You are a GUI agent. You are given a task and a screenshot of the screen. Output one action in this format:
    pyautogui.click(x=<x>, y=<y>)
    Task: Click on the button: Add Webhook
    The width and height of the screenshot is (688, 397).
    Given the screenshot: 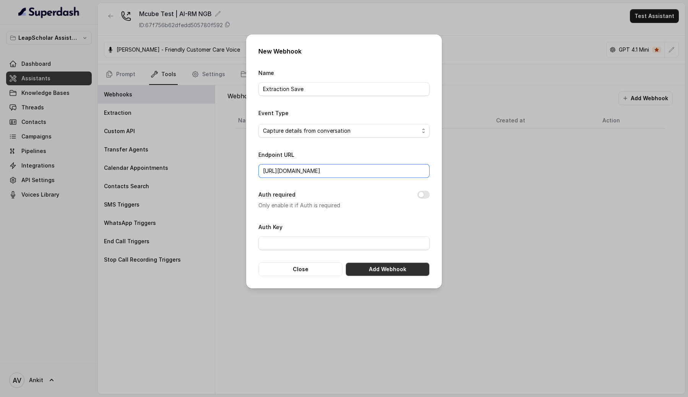 What is the action you would take?
    pyautogui.click(x=387, y=269)
    